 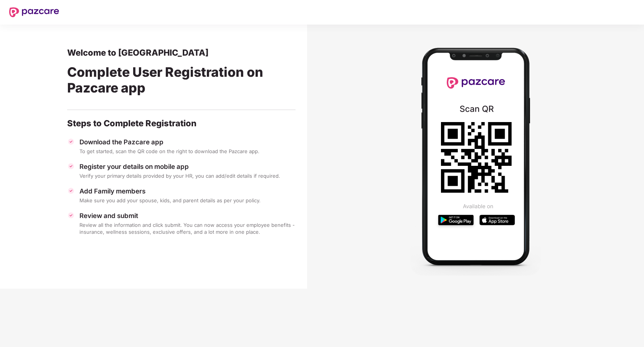 What do you see at coordinates (187, 167) in the screenshot?
I see `div: Register your details on mobile app` at bounding box center [187, 167].